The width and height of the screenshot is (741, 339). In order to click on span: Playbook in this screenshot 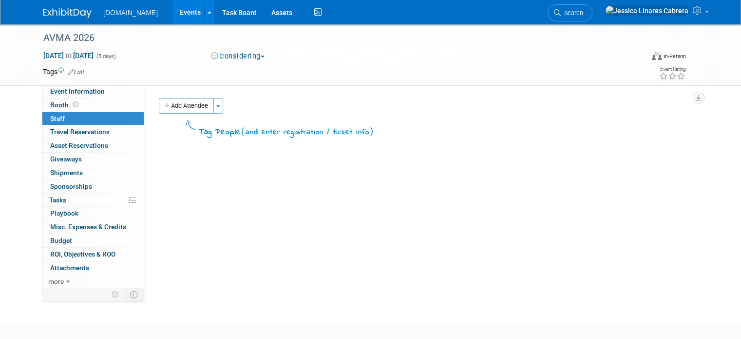, I will do `click(64, 213)`.